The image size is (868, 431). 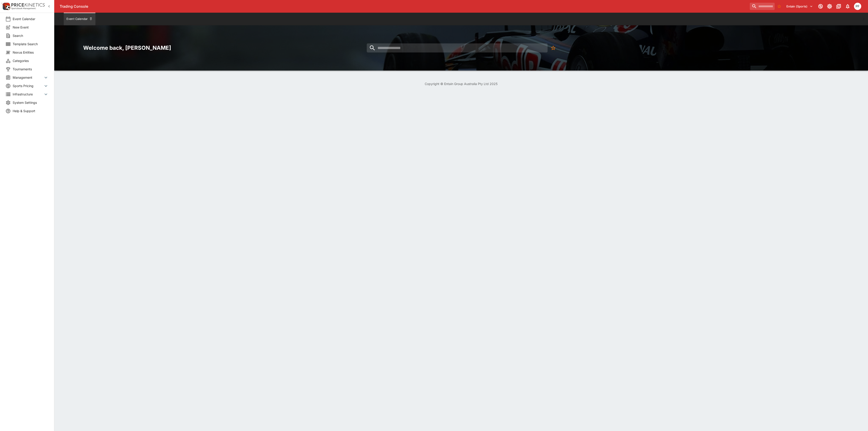 I want to click on span: Template Search, so click(x=31, y=44).